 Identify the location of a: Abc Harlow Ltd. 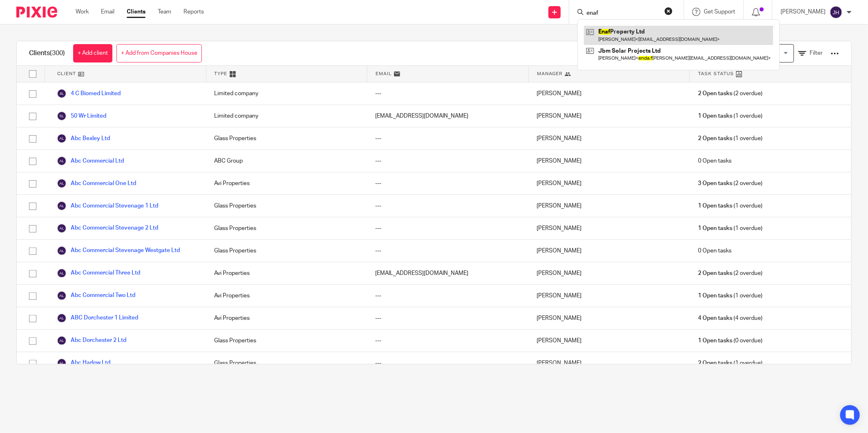
(83, 363).